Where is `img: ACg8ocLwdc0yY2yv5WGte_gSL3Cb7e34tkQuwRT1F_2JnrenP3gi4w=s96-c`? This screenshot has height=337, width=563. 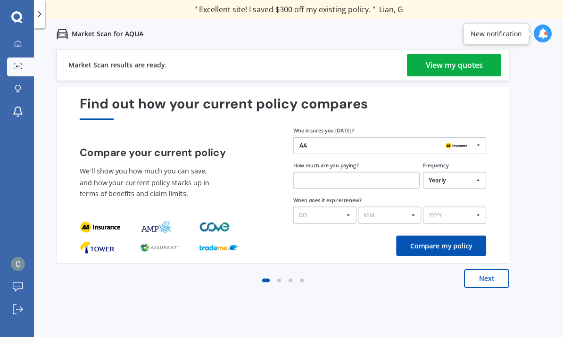 img: ACg8ocLwdc0yY2yv5WGte_gSL3Cb7e34tkQuwRT1F_2JnrenP3gi4w=s96-c is located at coordinates (18, 264).